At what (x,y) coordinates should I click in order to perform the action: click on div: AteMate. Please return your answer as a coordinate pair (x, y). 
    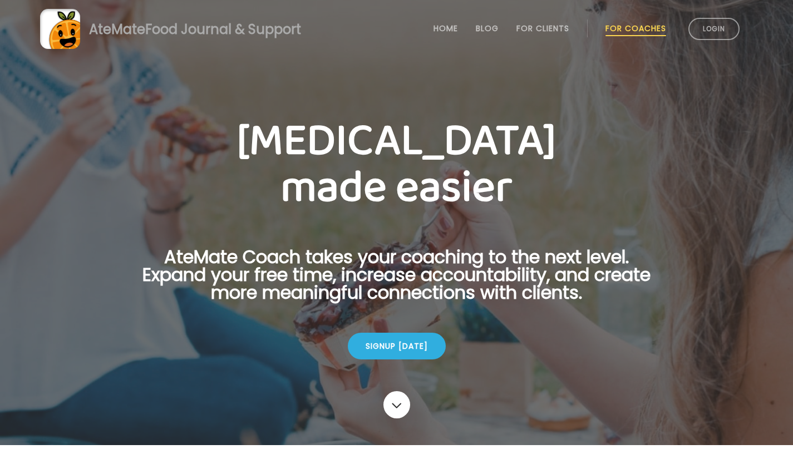
    Looking at the image, I should click on (190, 29).